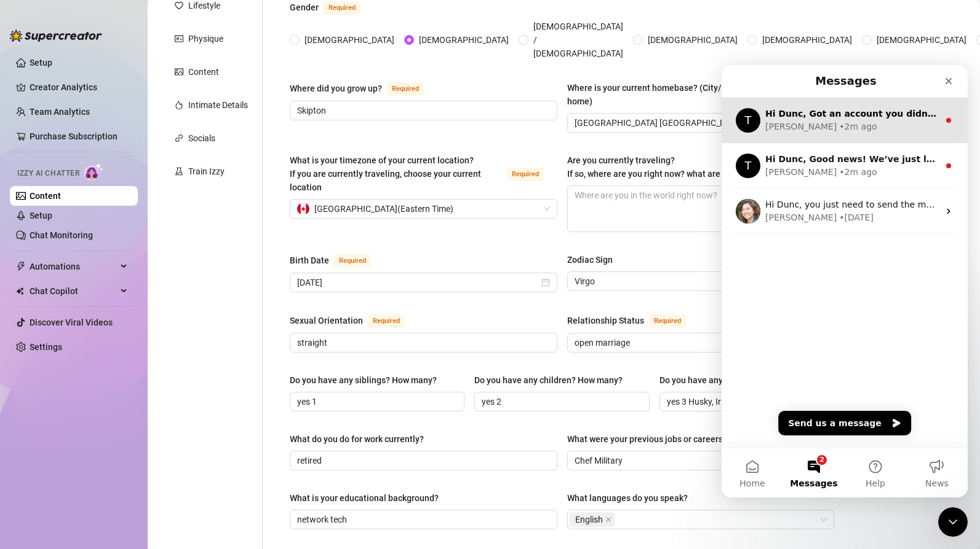  What do you see at coordinates (422, 343) in the screenshot?
I see `input: Sexual Orientation` at bounding box center [422, 343].